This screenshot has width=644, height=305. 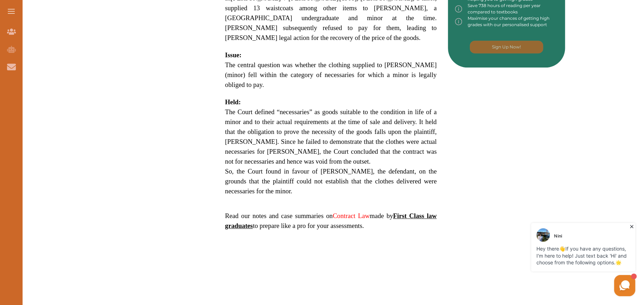 What do you see at coordinates (233, 55) in the screenshot?
I see `strong: Issue:` at bounding box center [233, 55].